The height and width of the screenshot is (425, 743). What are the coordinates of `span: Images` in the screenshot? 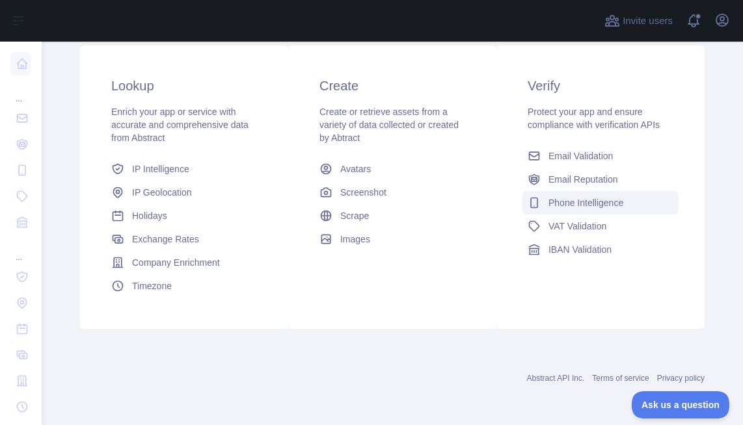 It's located at (355, 239).